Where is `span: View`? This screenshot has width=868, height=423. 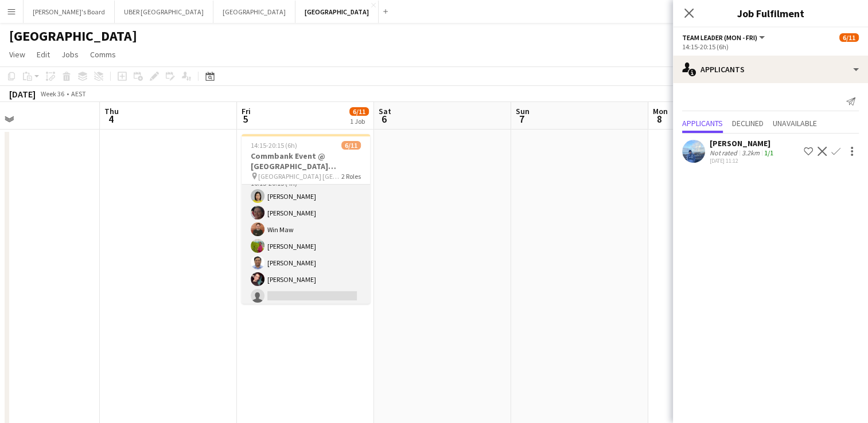
span: View is located at coordinates (17, 55).